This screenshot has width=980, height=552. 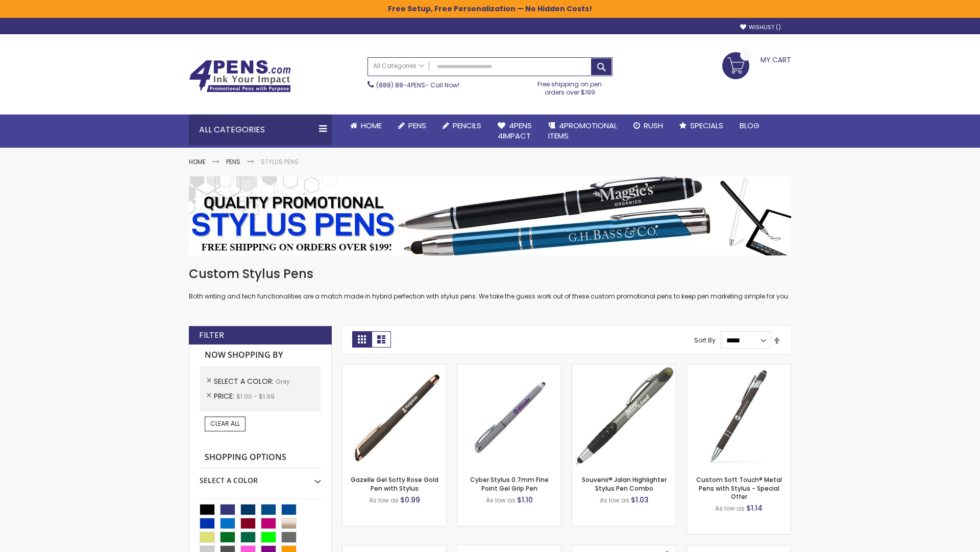 I want to click on span: Price, so click(x=225, y=396).